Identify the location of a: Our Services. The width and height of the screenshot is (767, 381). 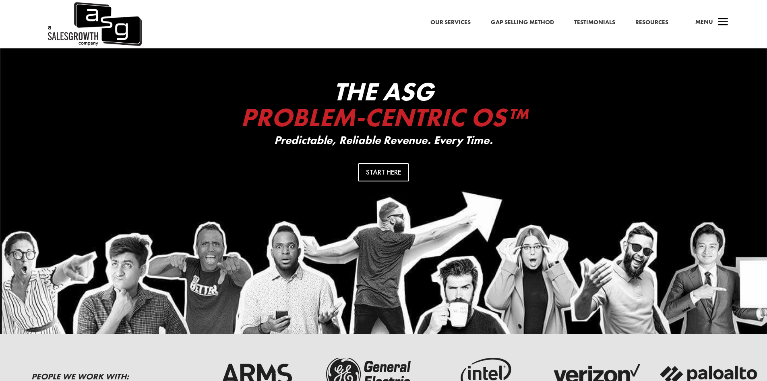
(451, 23).